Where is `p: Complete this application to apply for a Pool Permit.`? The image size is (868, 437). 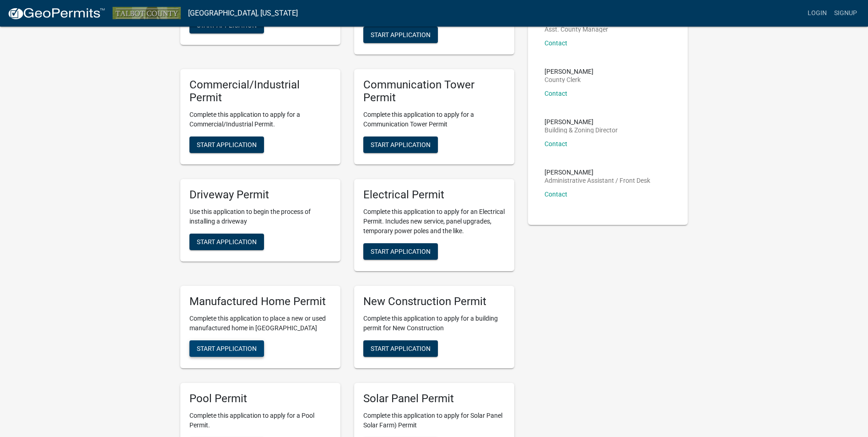
p: Complete this application to apply for a Pool Permit. is located at coordinates (261, 420).